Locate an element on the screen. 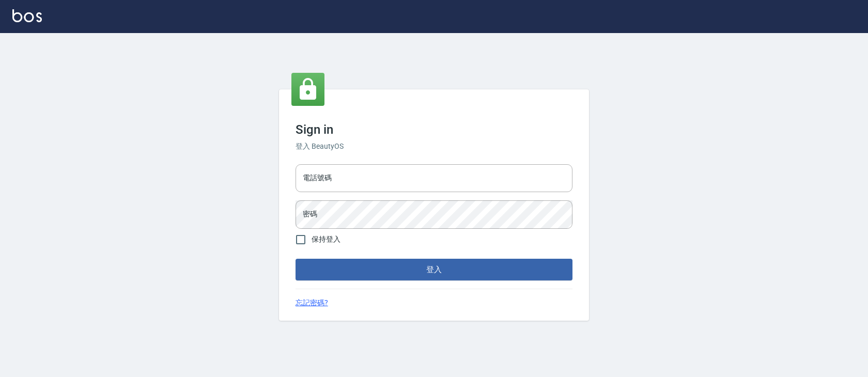  h6: 登入 BeautyOS is located at coordinates (434, 146).